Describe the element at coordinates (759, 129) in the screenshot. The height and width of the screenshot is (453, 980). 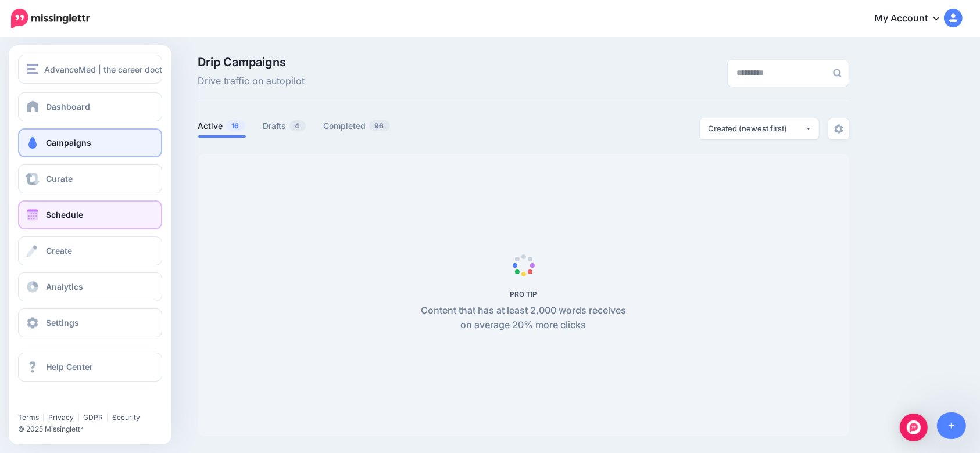
I see `button: Created (newest first)` at that location.